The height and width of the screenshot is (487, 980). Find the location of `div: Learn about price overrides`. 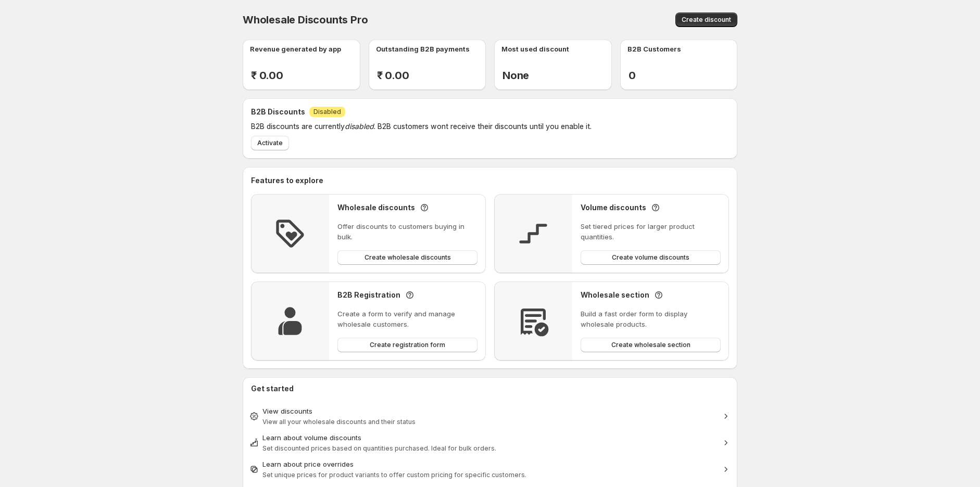

div: Learn about price overrides is located at coordinates (490, 464).